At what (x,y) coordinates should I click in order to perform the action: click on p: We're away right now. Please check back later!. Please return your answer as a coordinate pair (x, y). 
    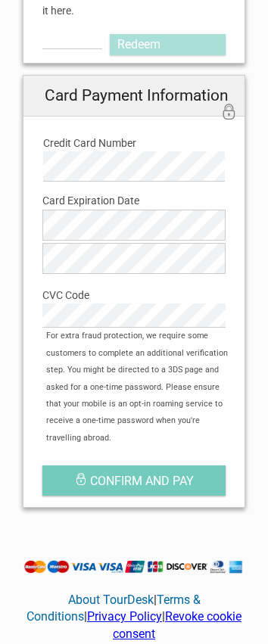
    Looking at the image, I should click on (96, 32).